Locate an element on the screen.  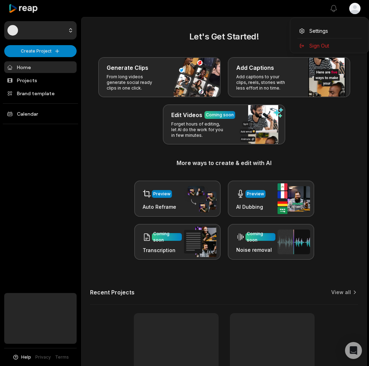
img: auto_reframe.png is located at coordinates (200, 199).